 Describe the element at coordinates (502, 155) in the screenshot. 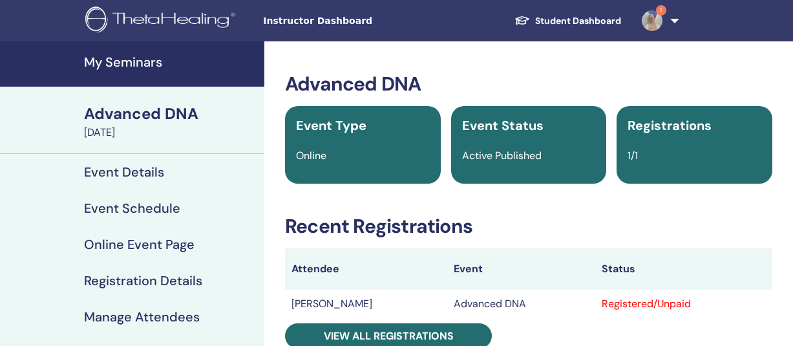

I see `span: Active Published` at that location.